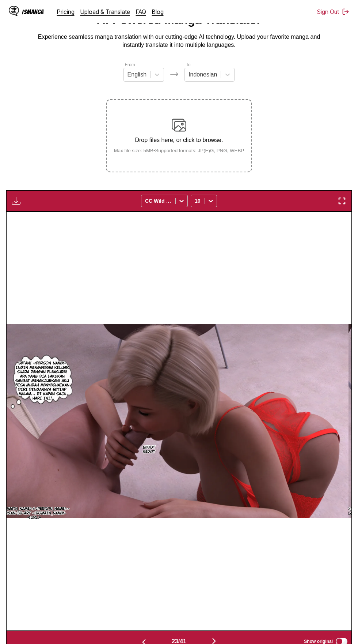 The image size is (358, 644). I want to click on a: Upload & Translate, so click(105, 12).